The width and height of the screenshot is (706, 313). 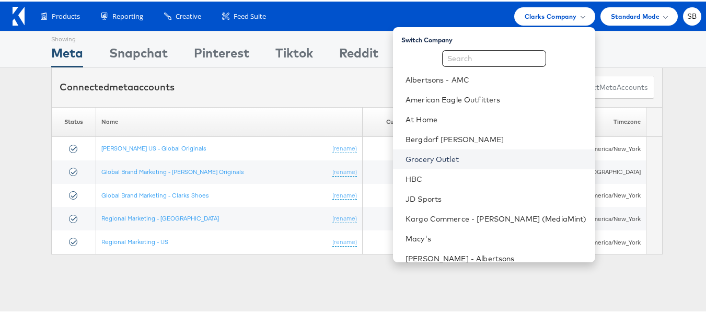 I want to click on a: Regional Marketing - US, so click(x=135, y=240).